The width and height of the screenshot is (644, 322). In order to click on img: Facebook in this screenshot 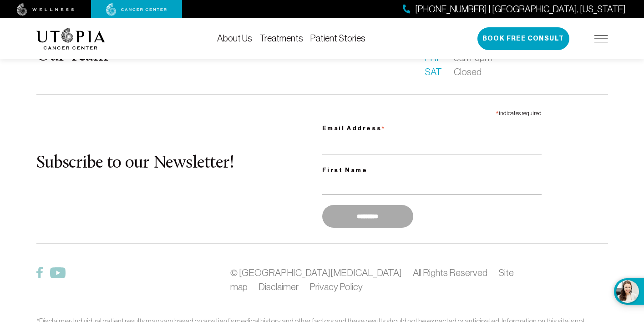, I will do `click(40, 272)`.